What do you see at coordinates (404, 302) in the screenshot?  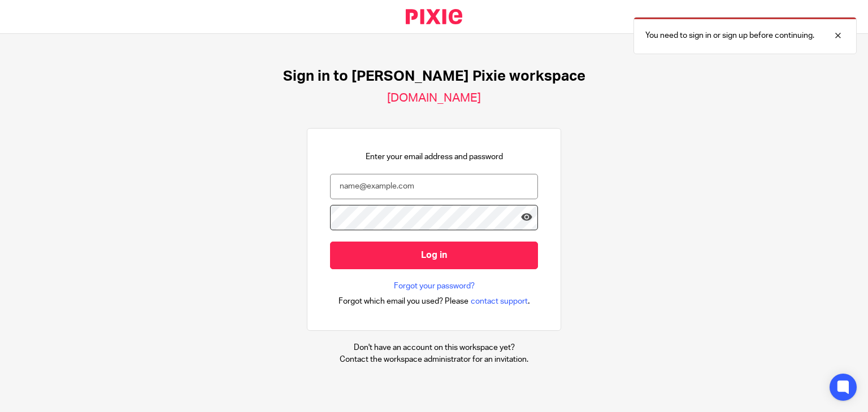 I see `span: Forgot which email you used? Please` at bounding box center [404, 302].